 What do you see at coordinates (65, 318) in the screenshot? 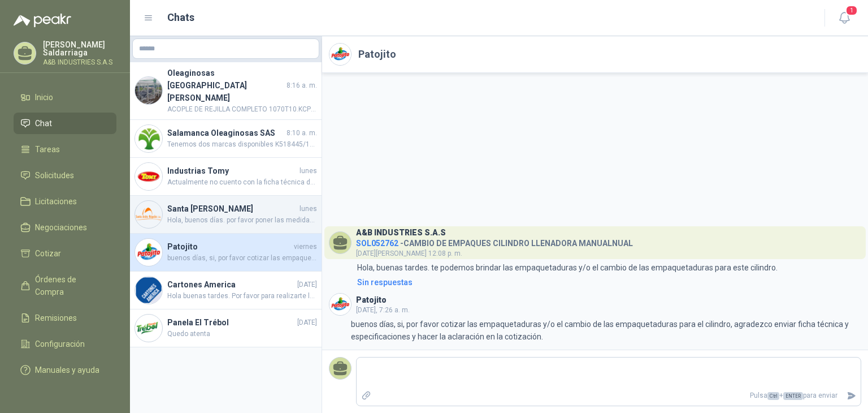
I see `a: Remisiones` at bounding box center [65, 318].